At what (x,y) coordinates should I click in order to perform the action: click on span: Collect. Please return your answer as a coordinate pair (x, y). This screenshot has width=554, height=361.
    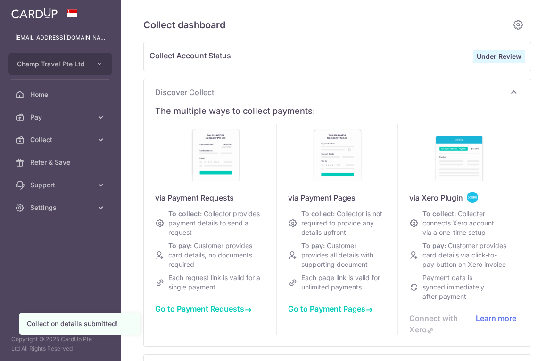
    Looking at the image, I should click on (61, 140).